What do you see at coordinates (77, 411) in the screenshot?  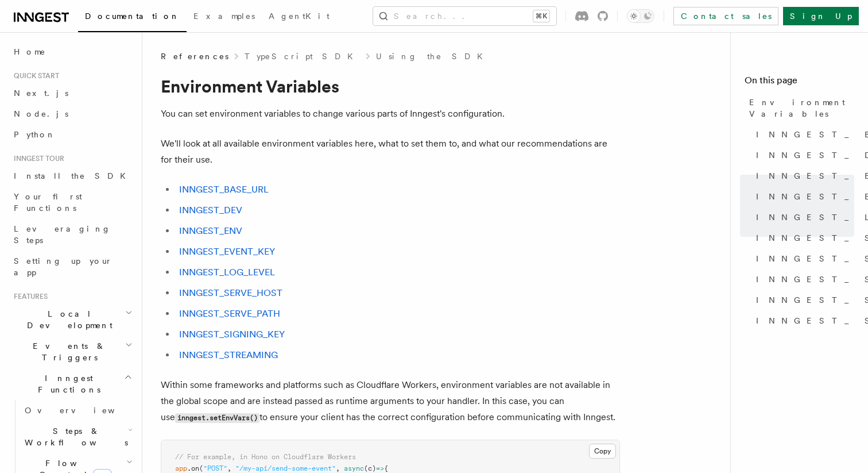 I see `a: Overview` at bounding box center [77, 411].